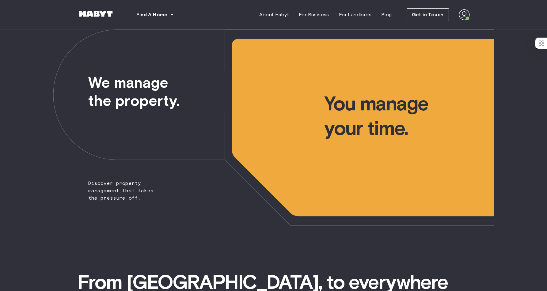 The image size is (547, 291). I want to click on a: For Business, so click(314, 15).